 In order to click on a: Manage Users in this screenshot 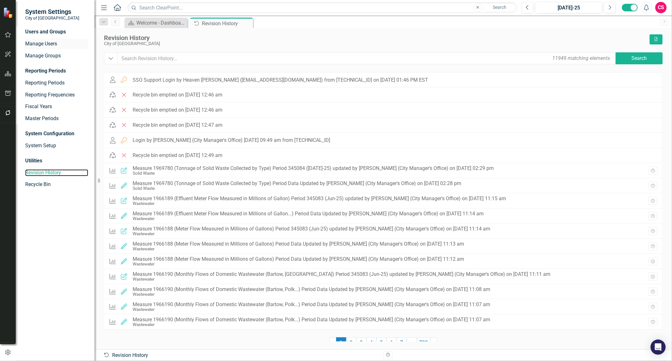, I will do `click(57, 44)`.